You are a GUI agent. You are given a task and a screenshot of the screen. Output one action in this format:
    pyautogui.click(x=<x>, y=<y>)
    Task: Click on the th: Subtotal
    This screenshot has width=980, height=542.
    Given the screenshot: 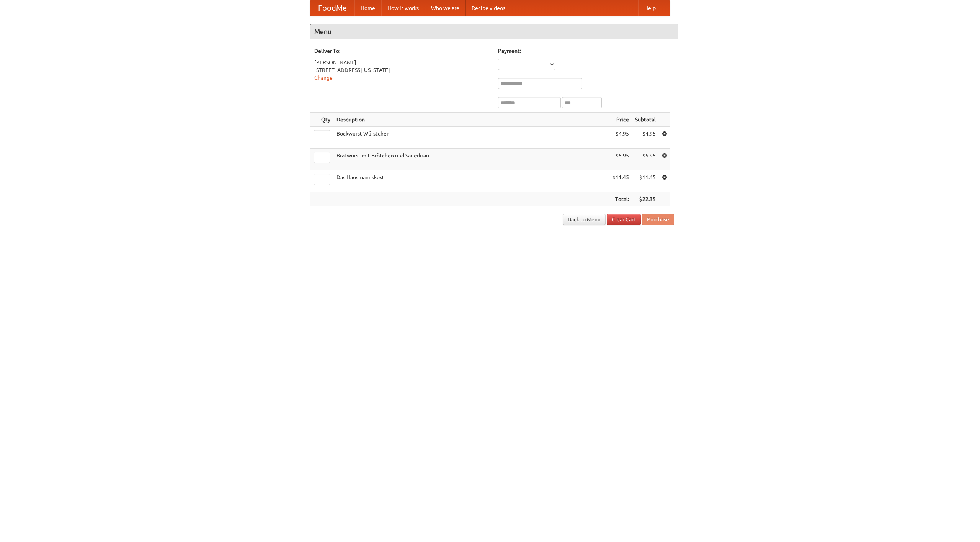 What is the action you would take?
    pyautogui.click(x=646, y=120)
    